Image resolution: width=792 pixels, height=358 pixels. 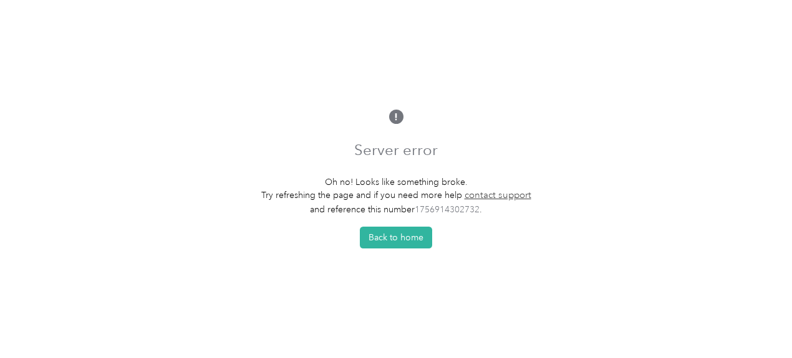 What do you see at coordinates (396, 209) in the screenshot?
I see `p: and reference this number .` at bounding box center [396, 209].